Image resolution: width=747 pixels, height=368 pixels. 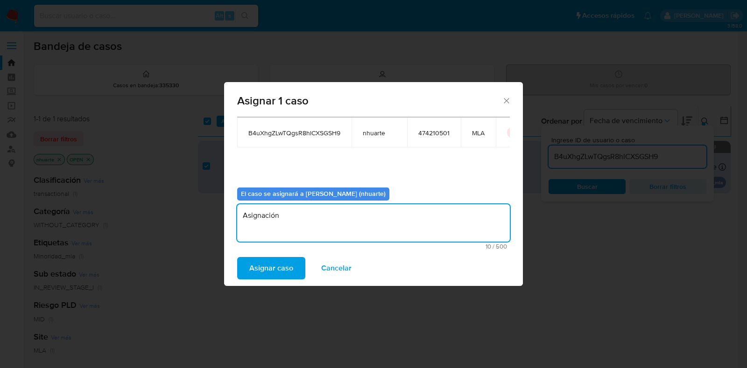 What do you see at coordinates (434, 133) in the screenshot?
I see `span: 474210501` at bounding box center [434, 133].